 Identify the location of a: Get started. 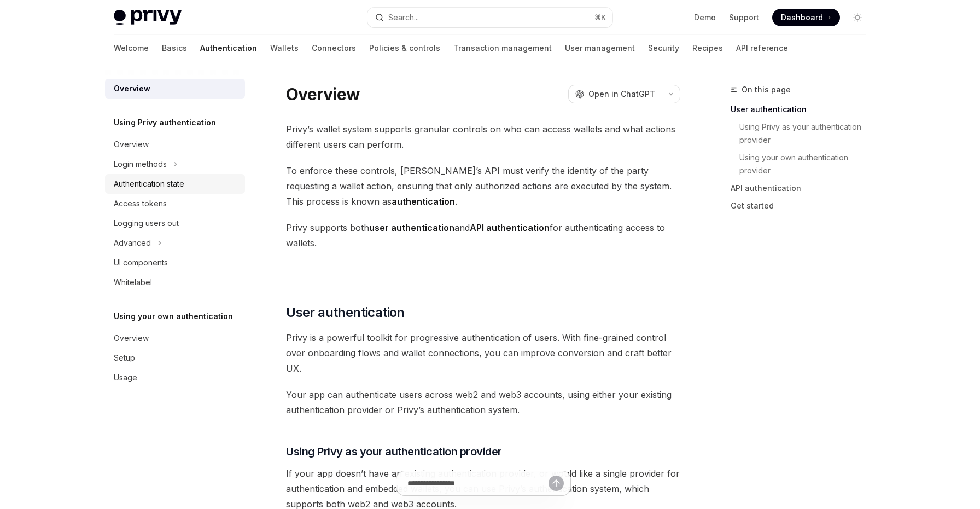
(803, 206).